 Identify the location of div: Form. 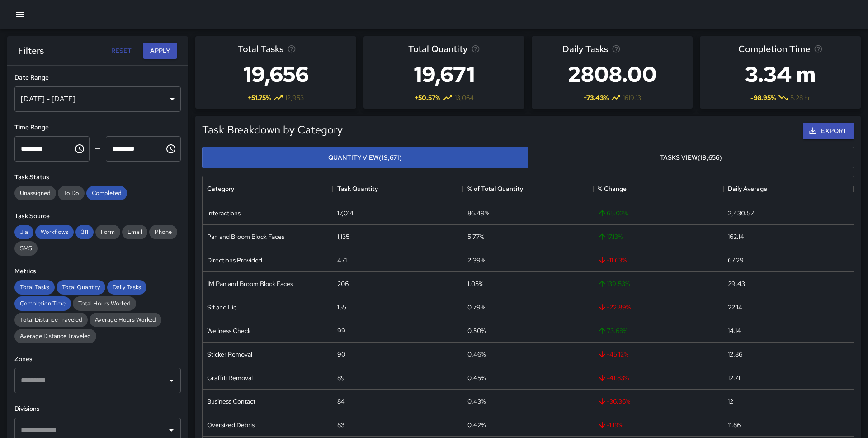
(108, 232).